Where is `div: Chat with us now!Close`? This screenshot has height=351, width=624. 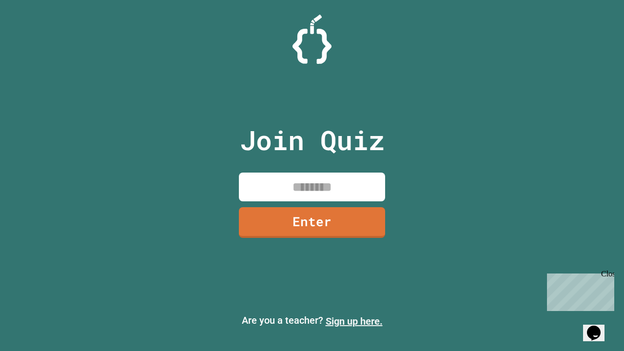 div: Chat with us now!Close is located at coordinates (36, 33).